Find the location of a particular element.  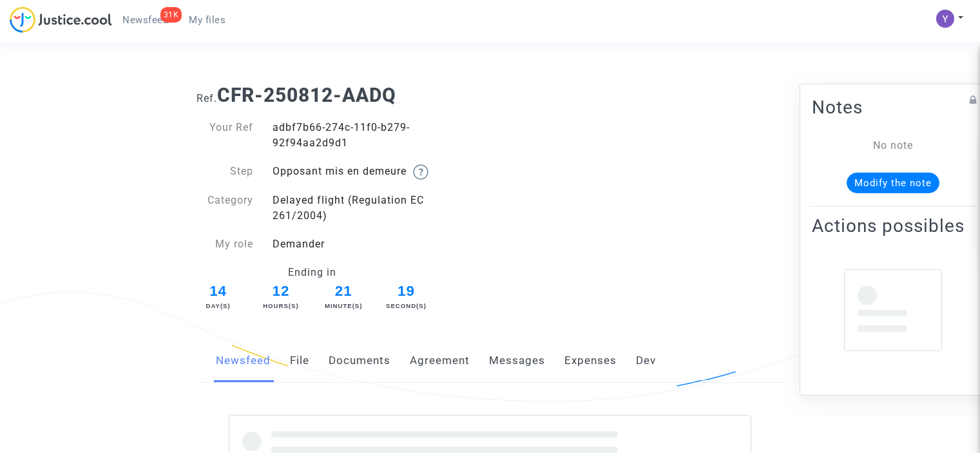

div: Ending in is located at coordinates (312, 273).